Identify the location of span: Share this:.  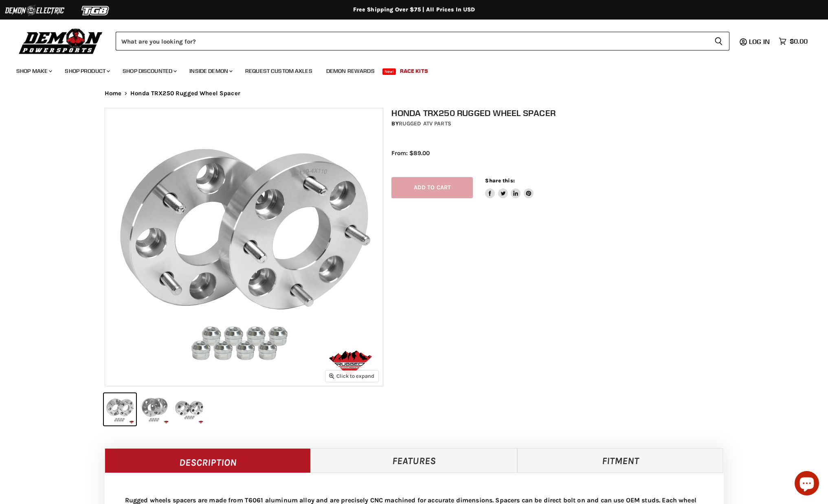
(499, 180).